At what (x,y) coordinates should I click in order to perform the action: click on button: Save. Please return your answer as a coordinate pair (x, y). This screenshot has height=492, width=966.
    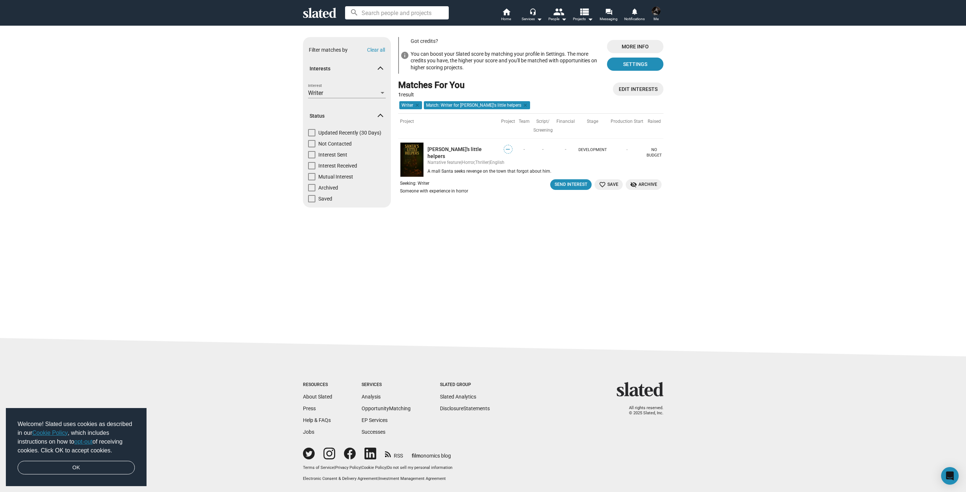
    Looking at the image, I should click on (608, 184).